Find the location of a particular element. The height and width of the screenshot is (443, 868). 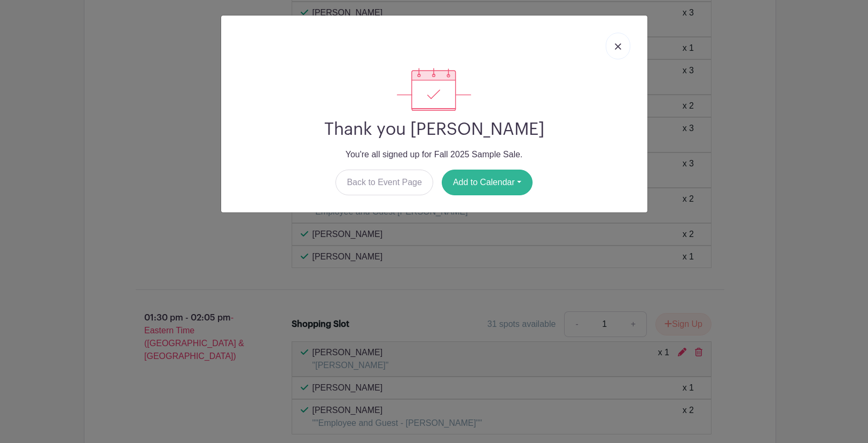

img: signup_complete-c468d5dda3e2740ee63a24cb0ba0d3ce5d8a4ecd24259e683200fb1569d990c8.svg is located at coordinates (434, 90).